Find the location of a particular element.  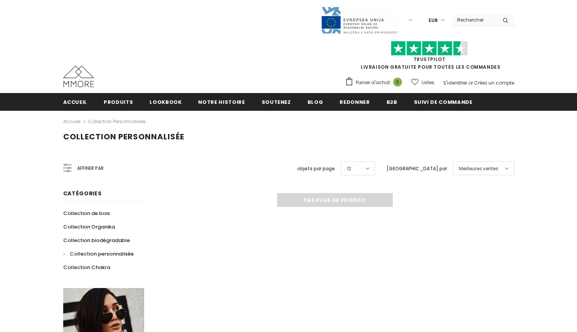

span: Produits is located at coordinates (118, 102).